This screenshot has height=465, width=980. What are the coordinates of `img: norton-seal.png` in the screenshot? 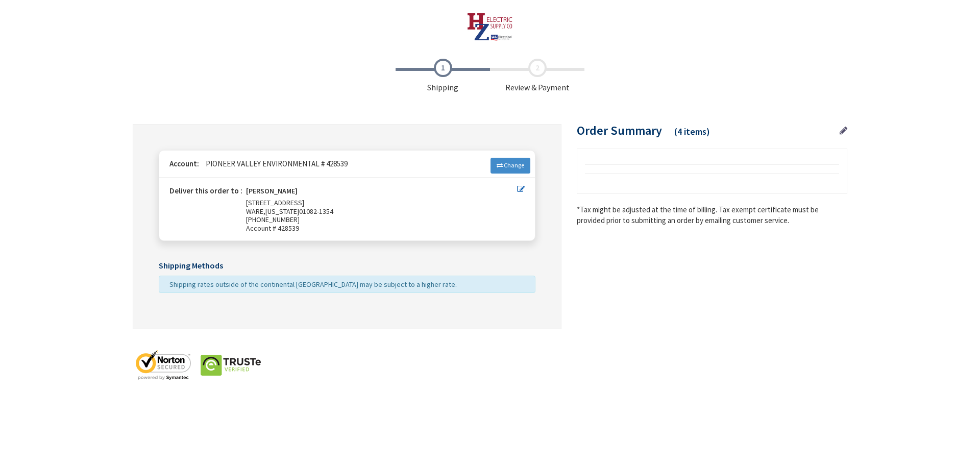 It's located at (164, 365).